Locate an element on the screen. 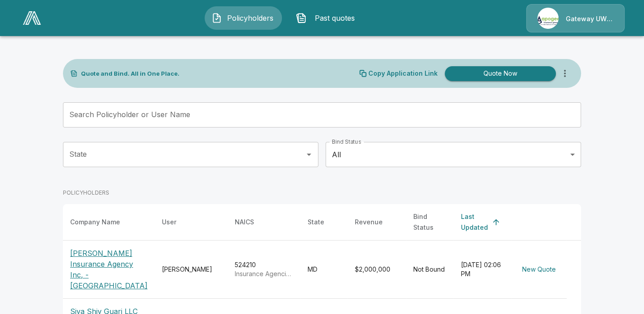 This screenshot has width=644, height=314. p: Copy Application Link is located at coordinates (403, 73).